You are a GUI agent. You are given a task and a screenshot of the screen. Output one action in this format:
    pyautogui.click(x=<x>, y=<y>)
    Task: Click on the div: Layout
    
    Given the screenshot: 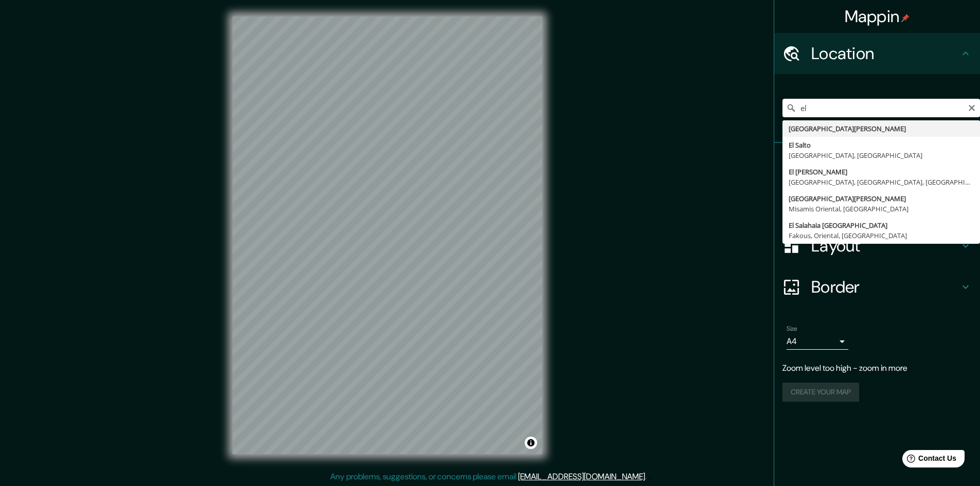 What is the action you would take?
    pyautogui.click(x=877, y=246)
    